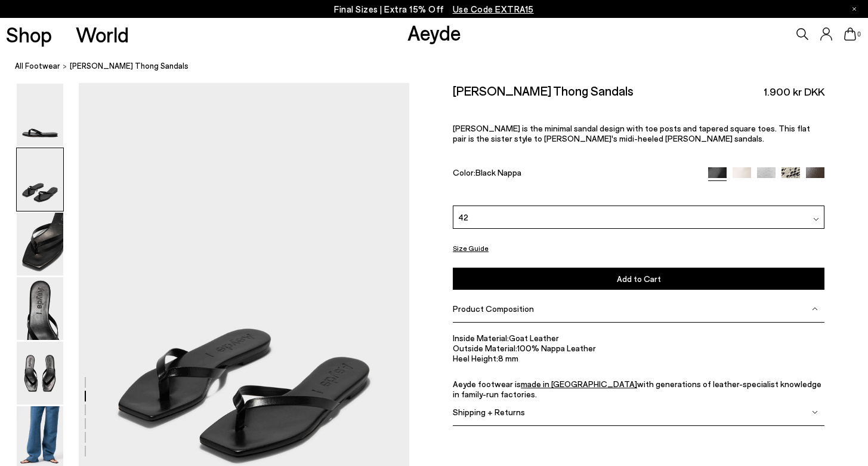 The width and height of the screenshot is (868, 466). What do you see at coordinates (639, 278) in the screenshot?
I see `span: Add to Cart` at bounding box center [639, 278].